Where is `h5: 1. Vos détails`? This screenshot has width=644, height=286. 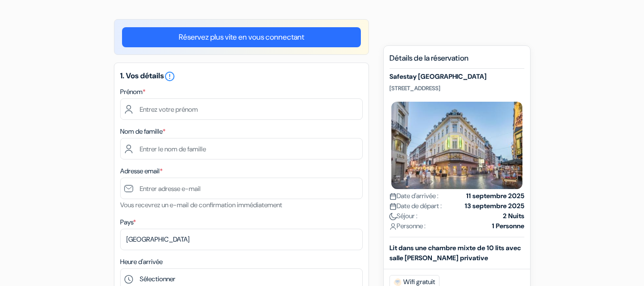
h5: 1. Vos détails is located at coordinates (241, 76).